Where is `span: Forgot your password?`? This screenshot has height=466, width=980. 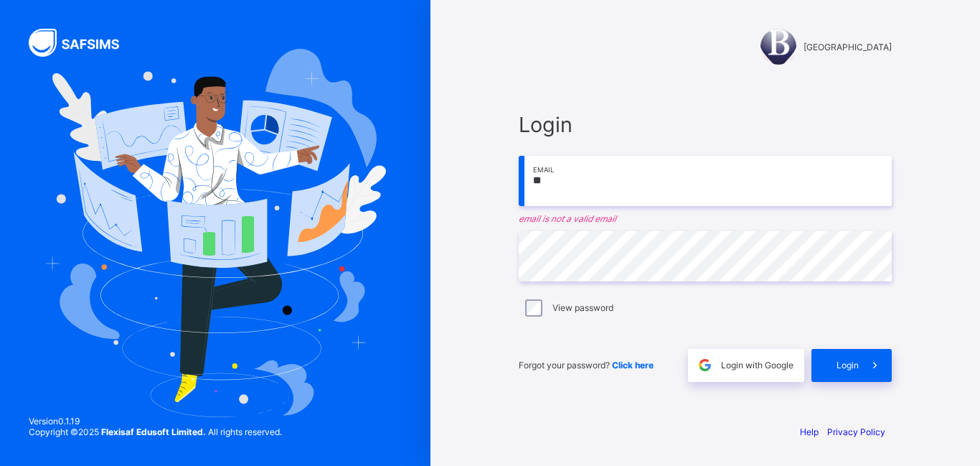
span: Forgot your password? is located at coordinates (586, 365).